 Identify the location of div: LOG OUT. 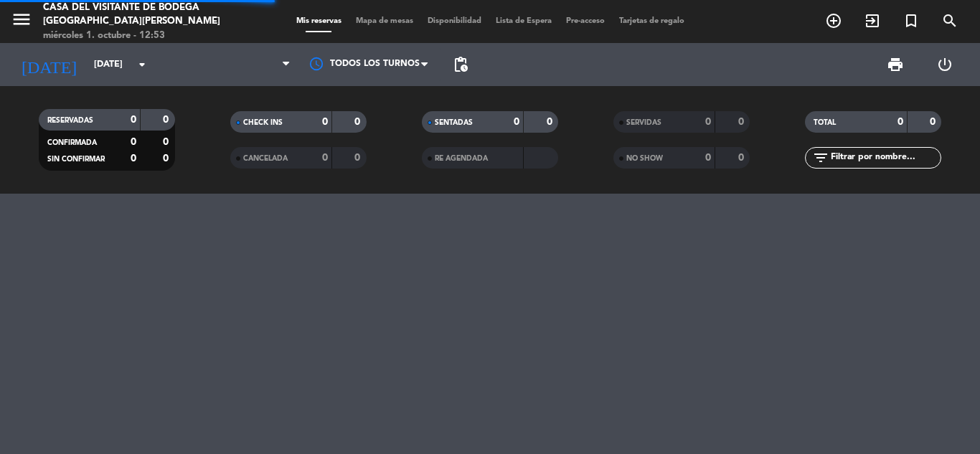
(944, 65).